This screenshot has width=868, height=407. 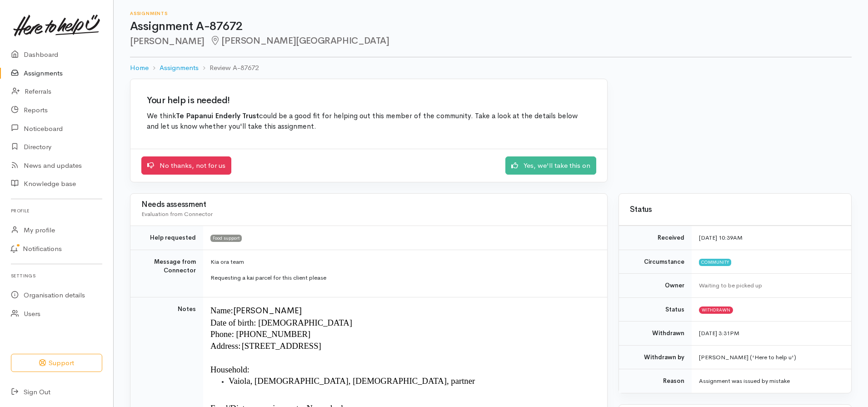 I want to click on td: Reason, so click(x=655, y=381).